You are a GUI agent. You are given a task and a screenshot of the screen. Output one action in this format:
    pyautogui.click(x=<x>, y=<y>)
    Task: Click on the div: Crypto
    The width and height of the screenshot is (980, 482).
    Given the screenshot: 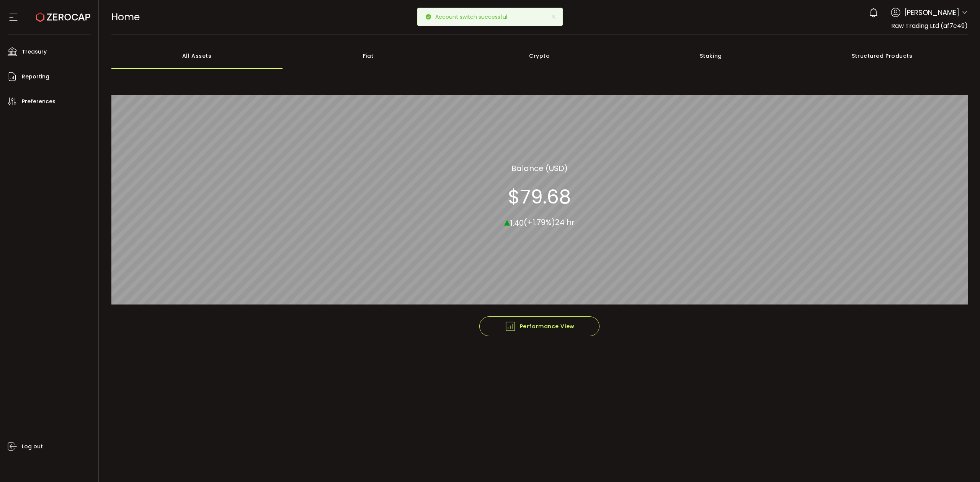 What is the action you would take?
    pyautogui.click(x=539, y=56)
    